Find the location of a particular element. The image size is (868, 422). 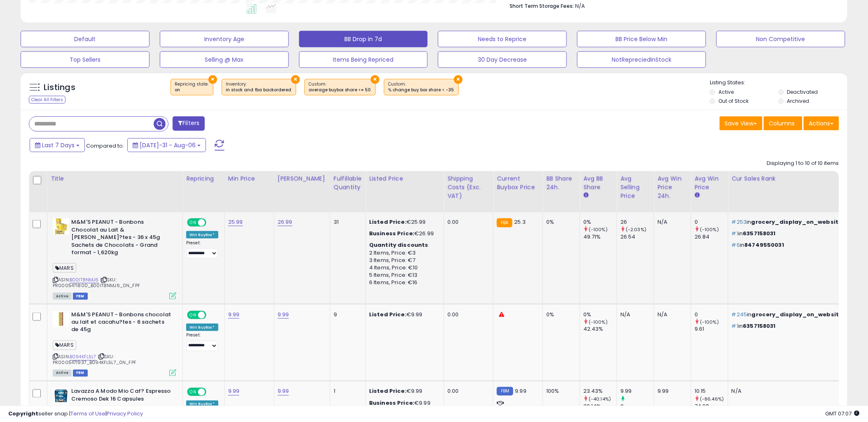

div: Avg Selling Price is located at coordinates (635, 187).